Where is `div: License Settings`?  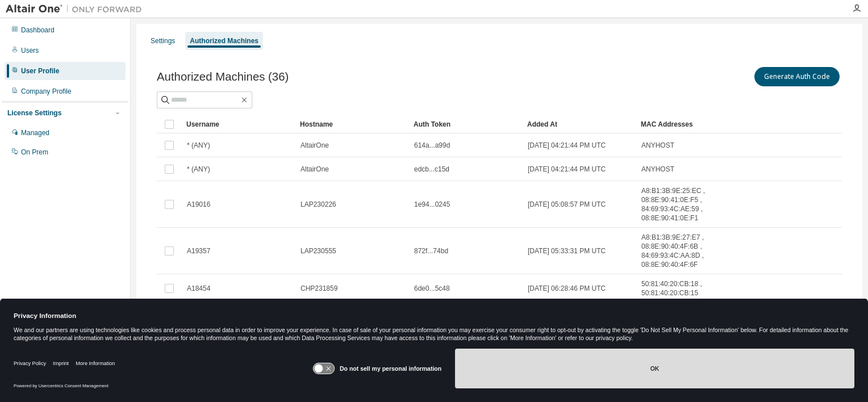 div: License Settings is located at coordinates (34, 113).